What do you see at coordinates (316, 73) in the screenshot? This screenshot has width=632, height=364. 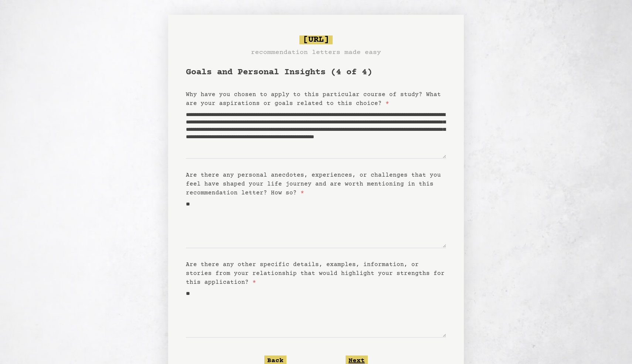 I see `h1: Goals and Personal Insights (4 of 4)` at bounding box center [316, 73].